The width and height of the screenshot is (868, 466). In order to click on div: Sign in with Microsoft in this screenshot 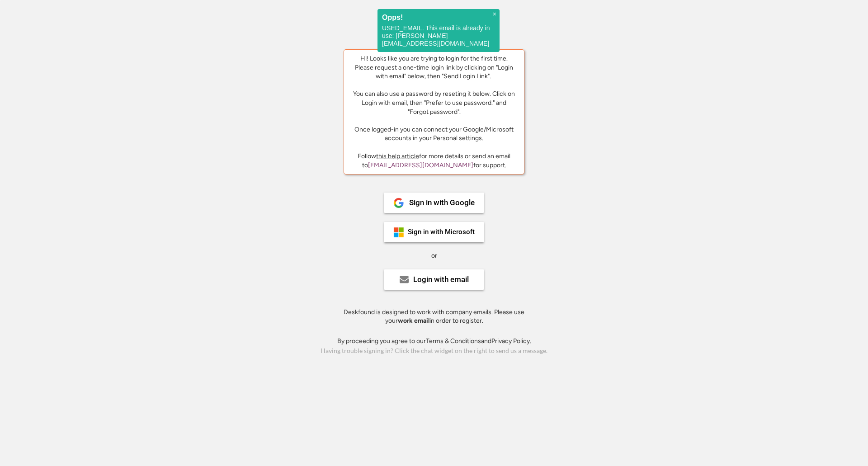, I will do `click(441, 232)`.